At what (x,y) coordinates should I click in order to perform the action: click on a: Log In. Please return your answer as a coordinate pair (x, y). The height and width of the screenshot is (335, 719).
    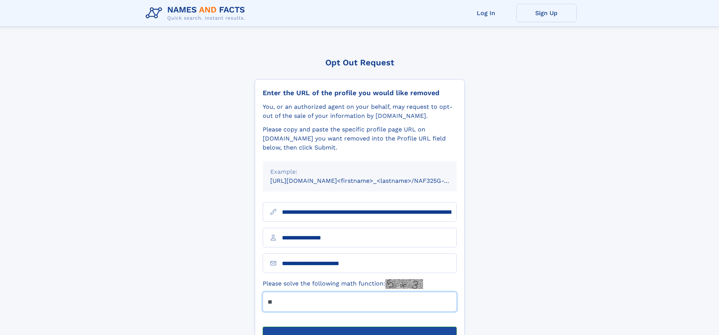
    Looking at the image, I should click on (486, 13).